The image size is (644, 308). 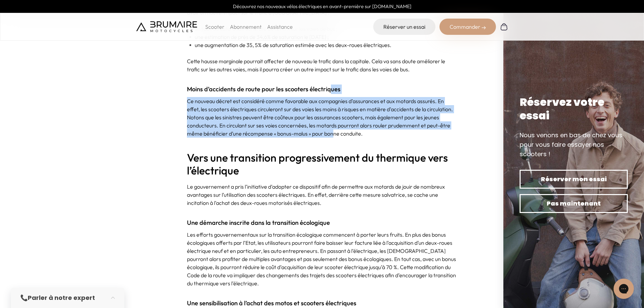 What do you see at coordinates (317, 164) in the screenshot?
I see `strong: Vers une transition progressivement du thermique vers l’électrique` at bounding box center [317, 164].